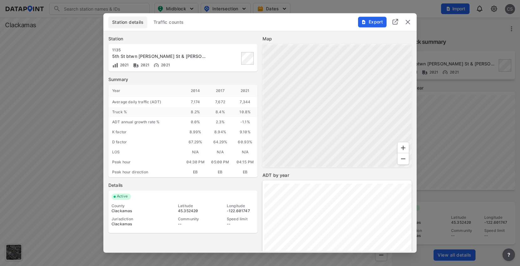 This screenshot has width=520, height=266. Describe the element at coordinates (146, 163) in the screenshot. I see `div: Peak hour` at that location.